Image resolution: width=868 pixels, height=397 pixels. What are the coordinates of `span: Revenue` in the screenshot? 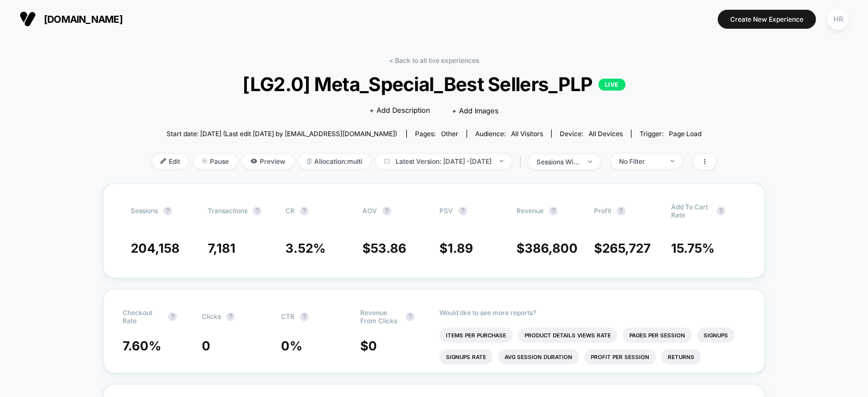 It's located at (530, 210).